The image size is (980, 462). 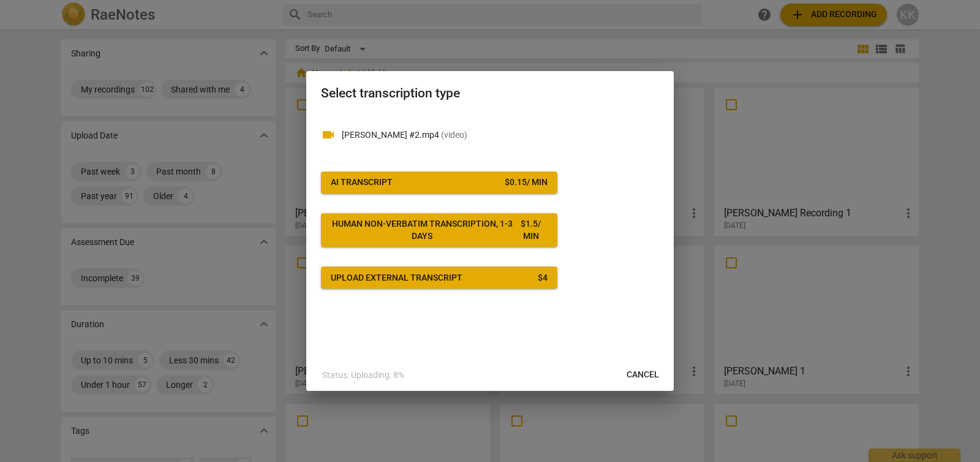 I want to click on div: $ 1.5 / min, so click(x=531, y=230).